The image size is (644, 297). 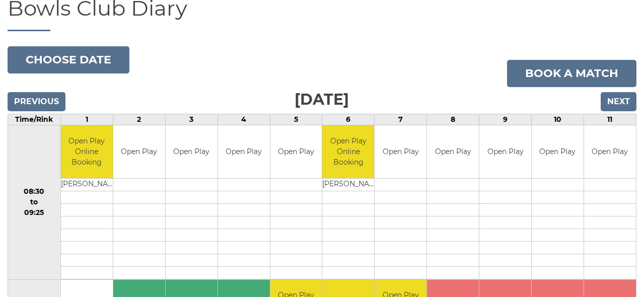 What do you see at coordinates (610, 120) in the screenshot?
I see `td: 11` at bounding box center [610, 120].